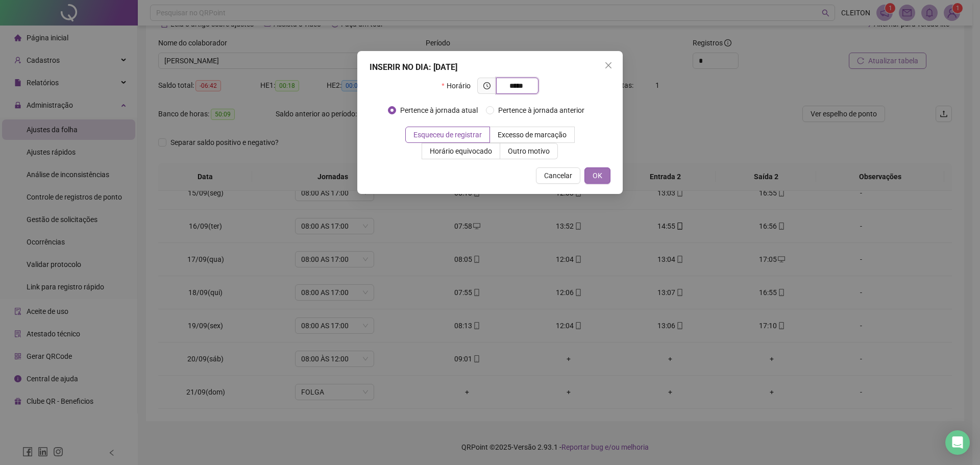  Describe the element at coordinates (487, 86) in the screenshot. I see `span: clock-circle` at that location.